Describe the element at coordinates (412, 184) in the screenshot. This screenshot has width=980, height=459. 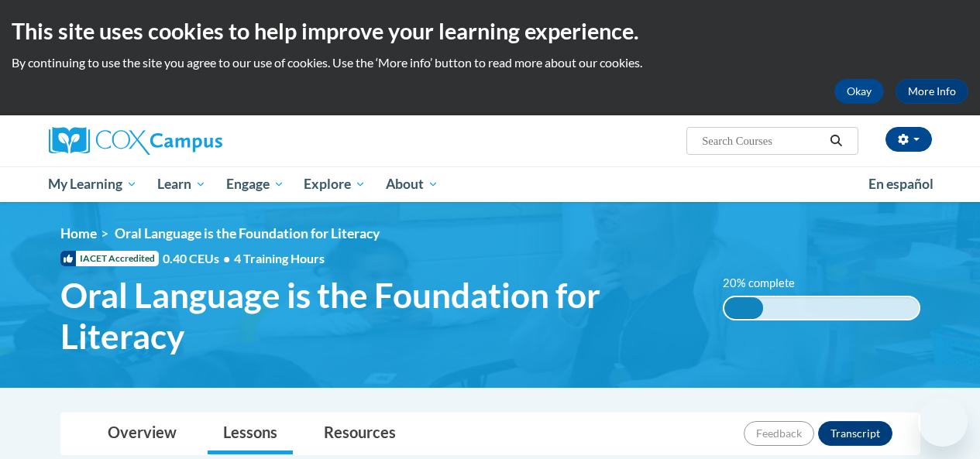
I see `span: About` at that location.